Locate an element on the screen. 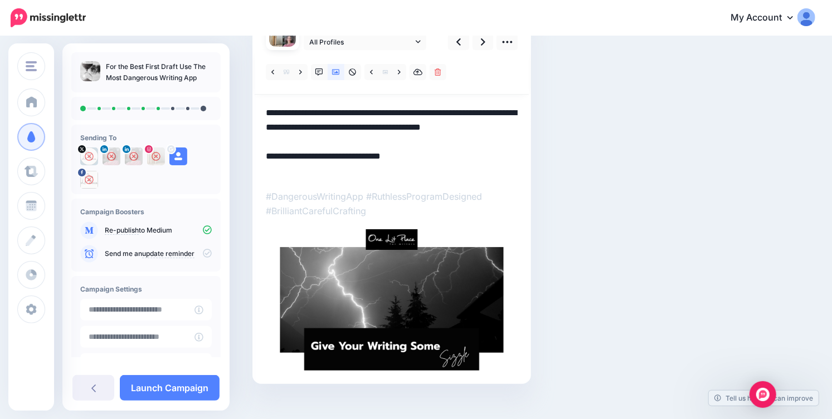  a: Re-publish is located at coordinates (121, 231).